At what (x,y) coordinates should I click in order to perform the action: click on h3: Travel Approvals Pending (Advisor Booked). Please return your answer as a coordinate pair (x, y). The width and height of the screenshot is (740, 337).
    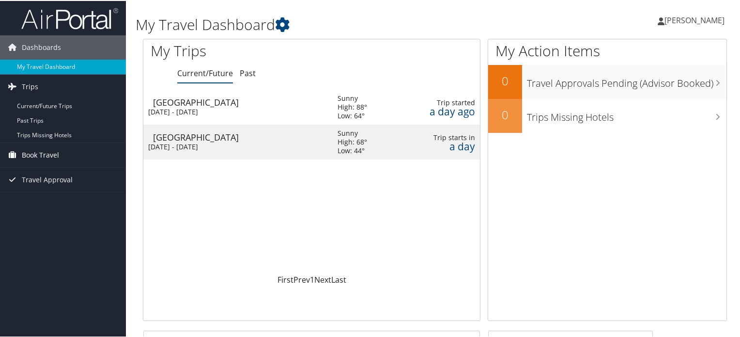
    Looking at the image, I should click on (627, 80).